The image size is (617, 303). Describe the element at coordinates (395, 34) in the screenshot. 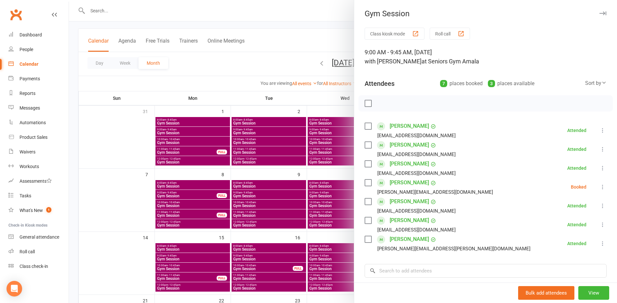

I see `button: Class kiosk mode` at that location.